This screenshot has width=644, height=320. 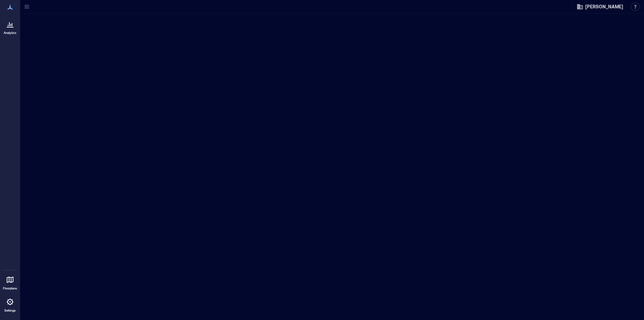 What do you see at coordinates (10, 33) in the screenshot?
I see `p: Analytics` at bounding box center [10, 33].